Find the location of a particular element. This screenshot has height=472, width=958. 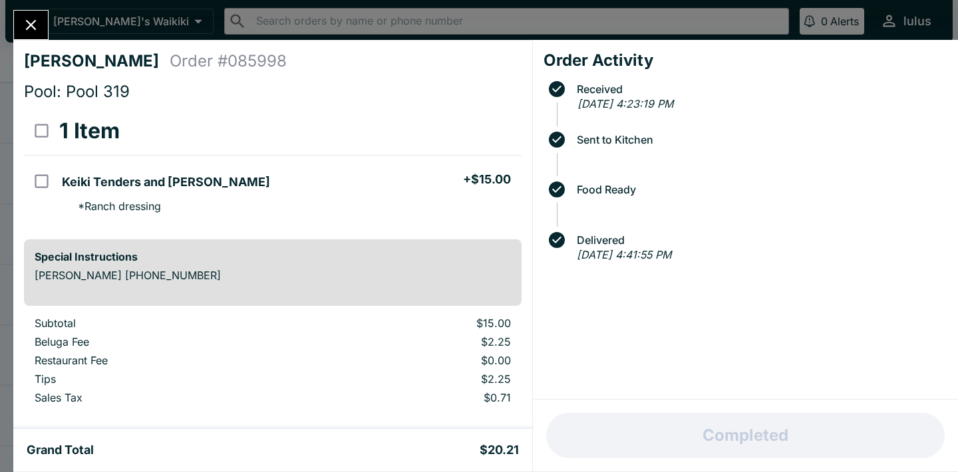

span: Received is located at coordinates (759, 89).